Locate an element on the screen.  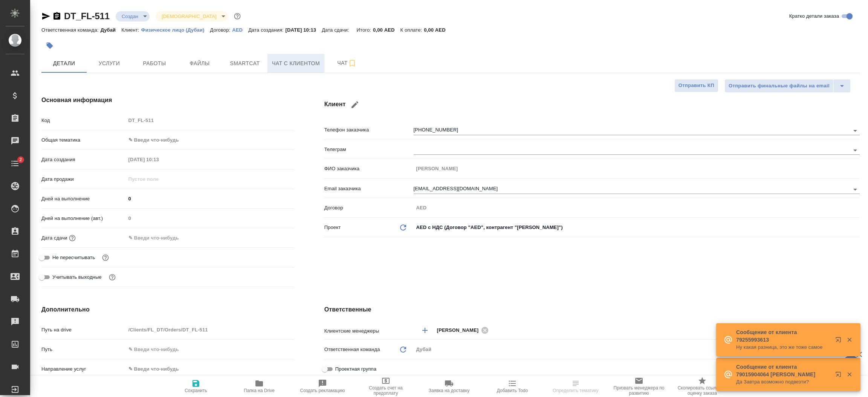
button: Добавить менеджера is located at coordinates (425, 331).